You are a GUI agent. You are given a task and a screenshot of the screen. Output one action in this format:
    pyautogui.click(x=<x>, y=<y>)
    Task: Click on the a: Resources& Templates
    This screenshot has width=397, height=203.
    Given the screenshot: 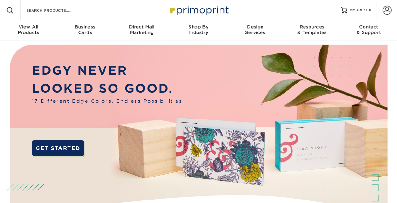 What is the action you would take?
    pyautogui.click(x=312, y=30)
    